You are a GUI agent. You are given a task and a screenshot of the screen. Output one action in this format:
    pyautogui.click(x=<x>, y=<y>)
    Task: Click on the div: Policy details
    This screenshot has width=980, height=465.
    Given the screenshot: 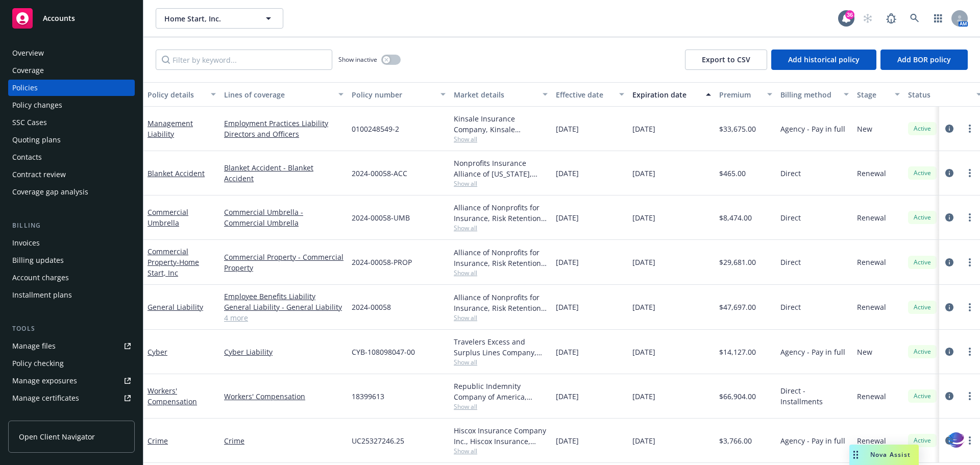 What is the action you would take?
    pyautogui.click(x=176, y=94)
    